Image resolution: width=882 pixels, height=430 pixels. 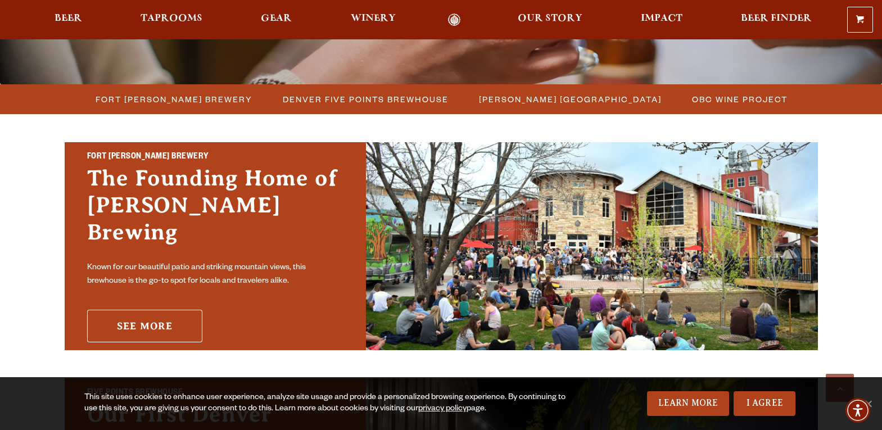 What do you see at coordinates (661, 20) in the screenshot?
I see `a: Impact` at bounding box center [661, 20].